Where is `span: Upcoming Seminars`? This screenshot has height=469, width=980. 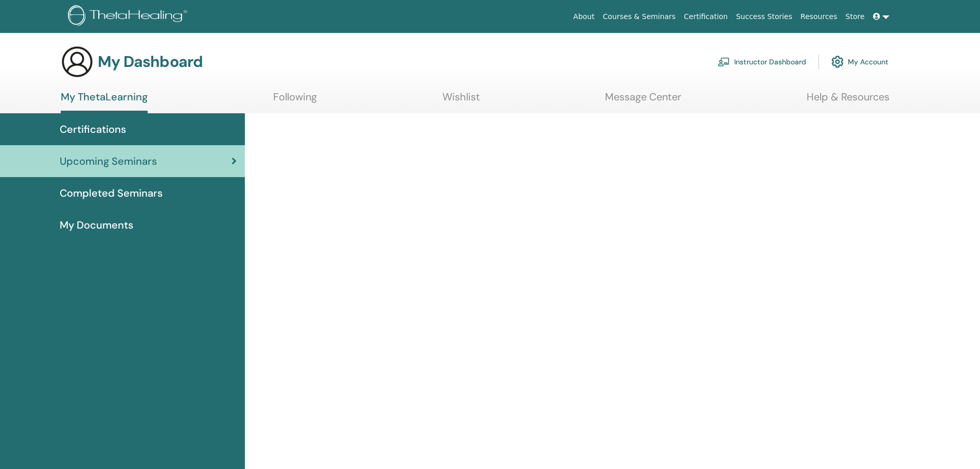
span: Upcoming Seminars is located at coordinates (108, 161).